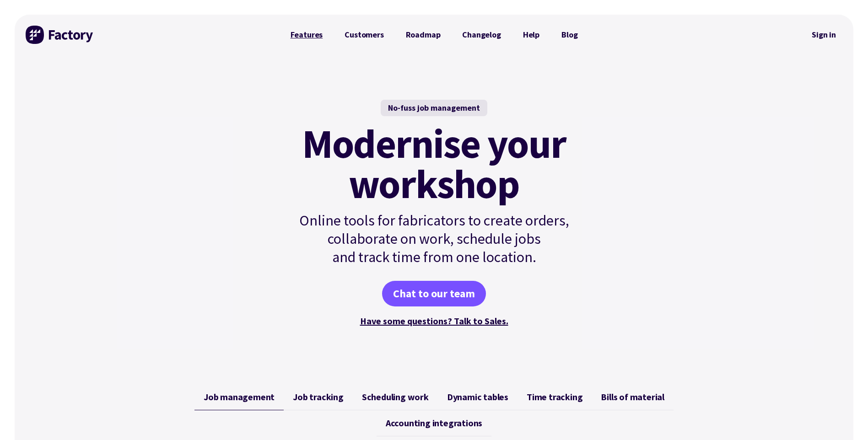 The width and height of the screenshot is (868, 440). I want to click on span: Dynamic tables, so click(478, 397).